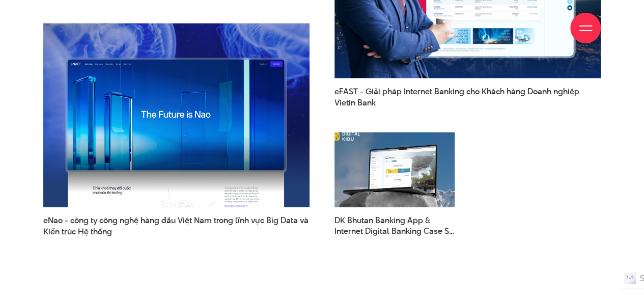  Describe the element at coordinates (176, 226) in the screenshot. I see `span: eNao - công ty công nghệ hàng đầu Việt Nam trong lĩnh vực Big Data và` at that location.